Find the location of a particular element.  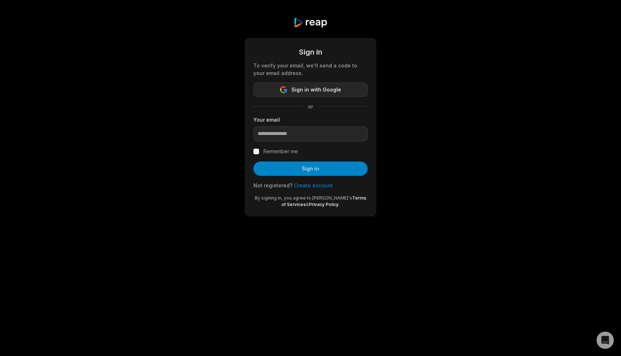

div: Open Intercom Messenger is located at coordinates (605, 341).